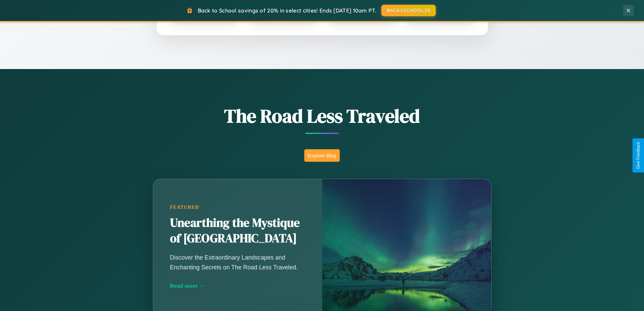 Image resolution: width=644 pixels, height=311 pixels. What do you see at coordinates (238, 207) in the screenshot?
I see `div: Featured` at bounding box center [238, 207].